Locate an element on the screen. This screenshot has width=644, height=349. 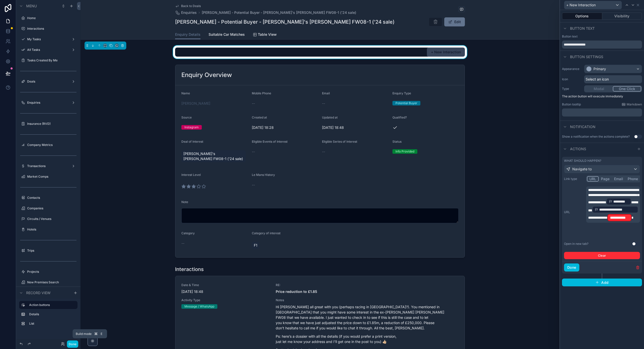
span: Add is located at coordinates (605, 283).